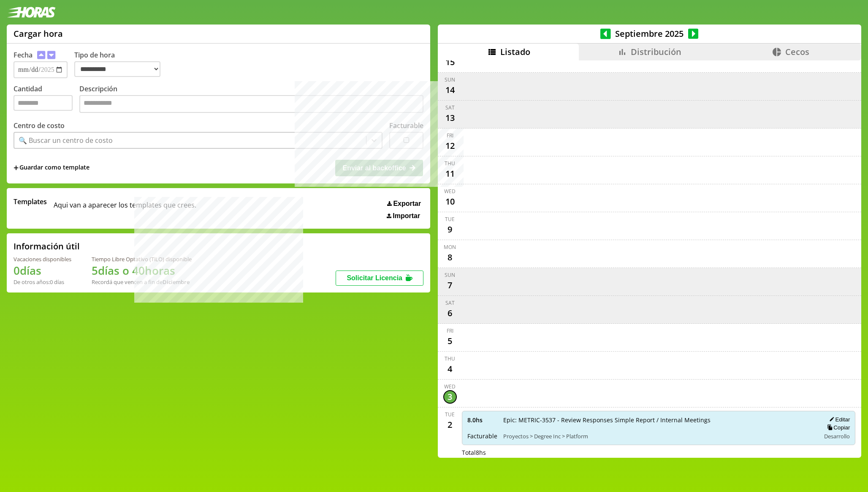 Image resolution: width=868 pixels, height=492 pixels. Describe the element at coordinates (38, 34) in the screenshot. I see `h1: Cargar hora` at that location.